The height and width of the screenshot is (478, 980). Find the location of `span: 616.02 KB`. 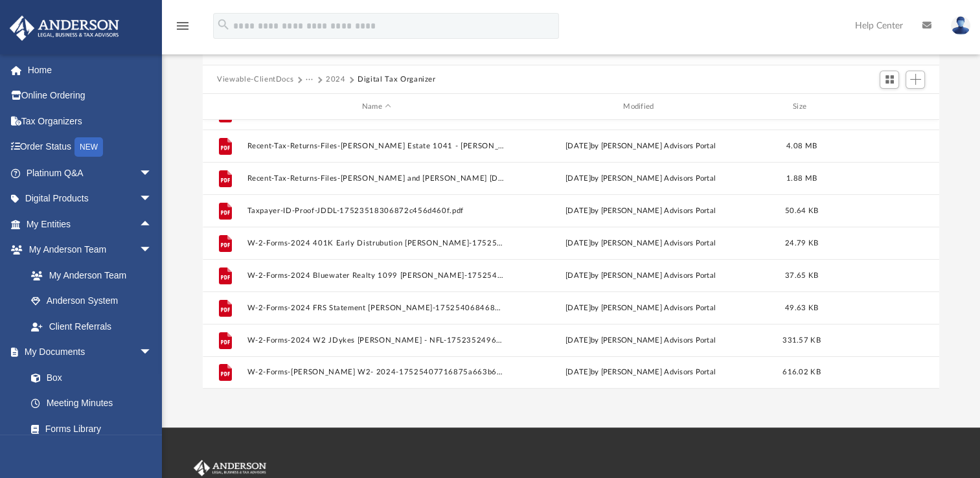

span: 616.02 KB is located at coordinates (802, 372).